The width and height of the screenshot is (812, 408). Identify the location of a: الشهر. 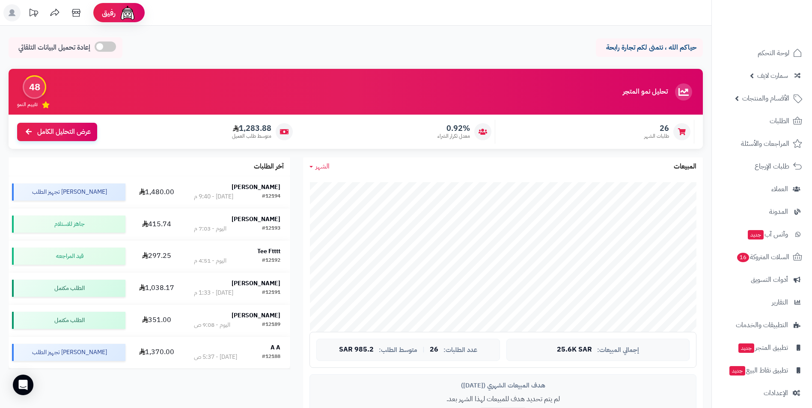
(319, 167).